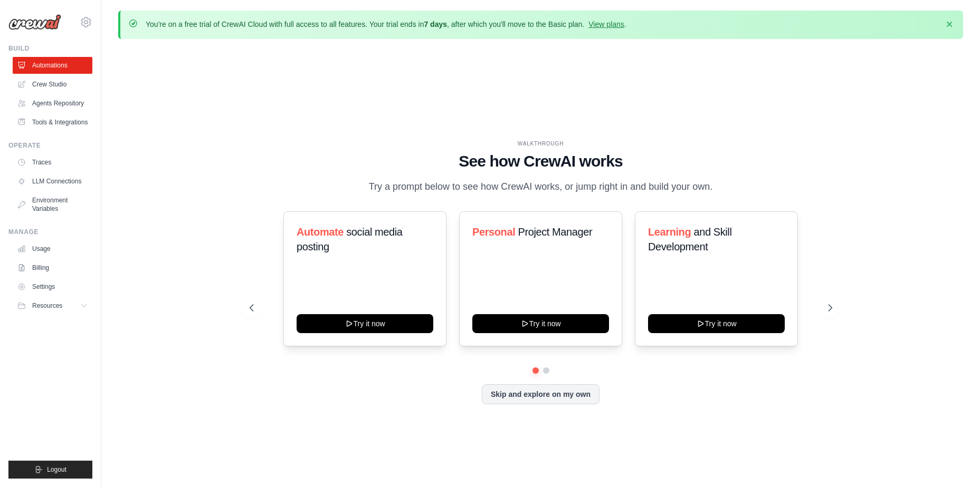 The width and height of the screenshot is (980, 487). Describe the element at coordinates (52, 163) in the screenshot. I see `a: Traces` at that location.